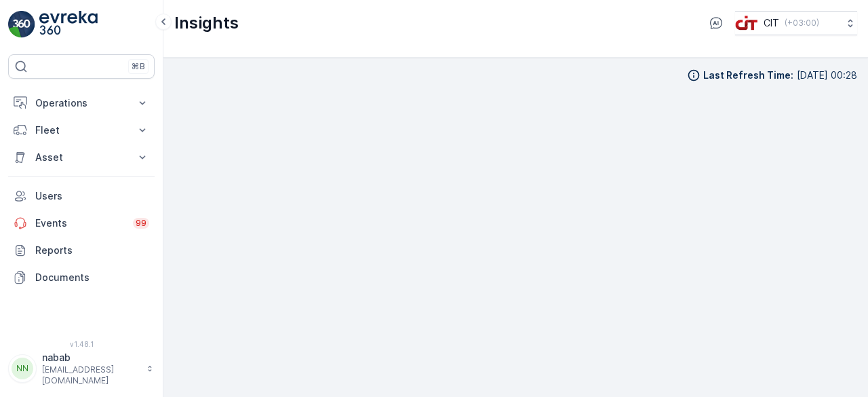  What do you see at coordinates (81, 344) in the screenshot?
I see `span: v 1.48.1` at bounding box center [81, 344].